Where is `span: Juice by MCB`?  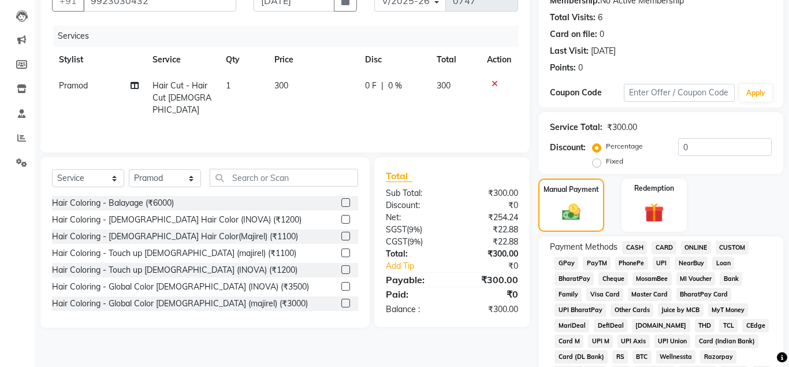 span: Juice by MCB is located at coordinates (681, 310).